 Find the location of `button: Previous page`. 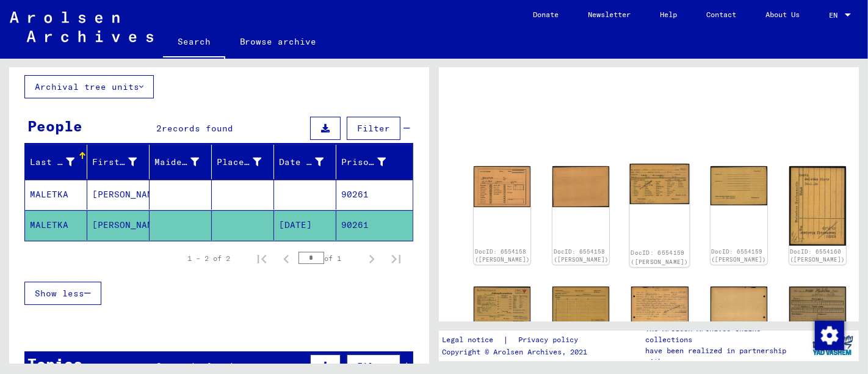

button: Previous page is located at coordinates (286, 258).